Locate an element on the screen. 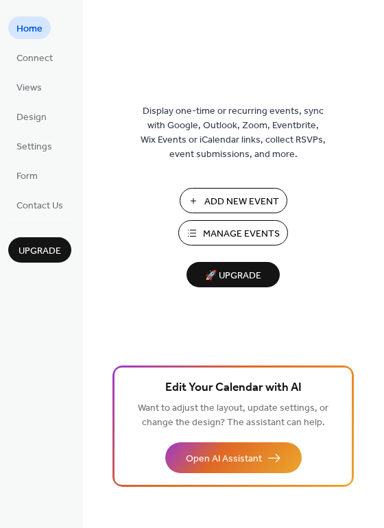  span: Connect is located at coordinates (34, 58).